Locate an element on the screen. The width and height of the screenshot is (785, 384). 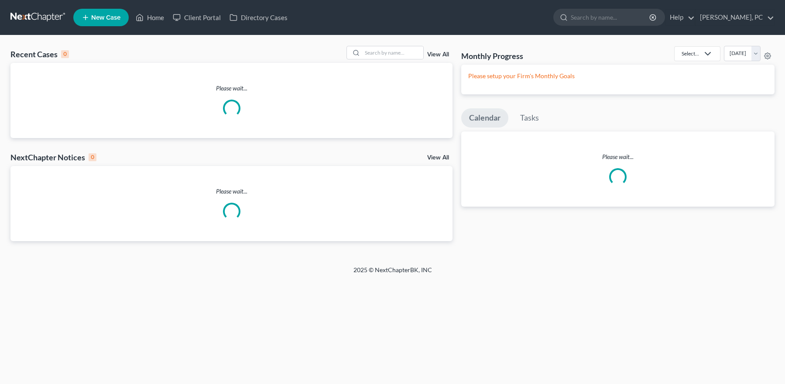
p: Please setup your Firm's Monthly Goals is located at coordinates (618, 76).